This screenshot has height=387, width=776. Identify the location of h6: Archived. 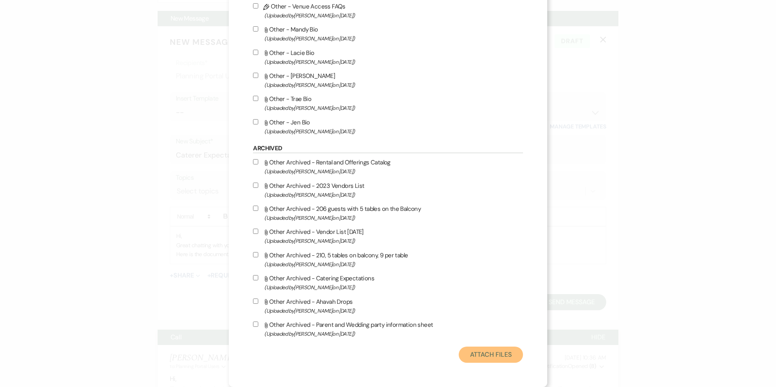
(388, 149).